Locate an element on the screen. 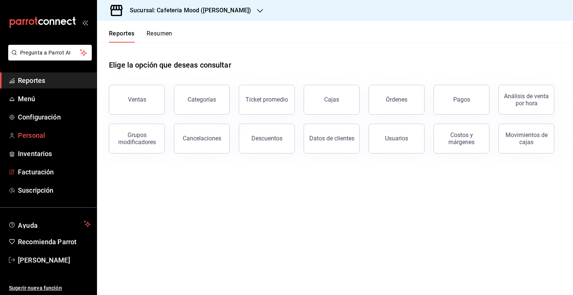 This screenshot has width=573, height=295. span: Recomienda Parrot is located at coordinates (54, 241).